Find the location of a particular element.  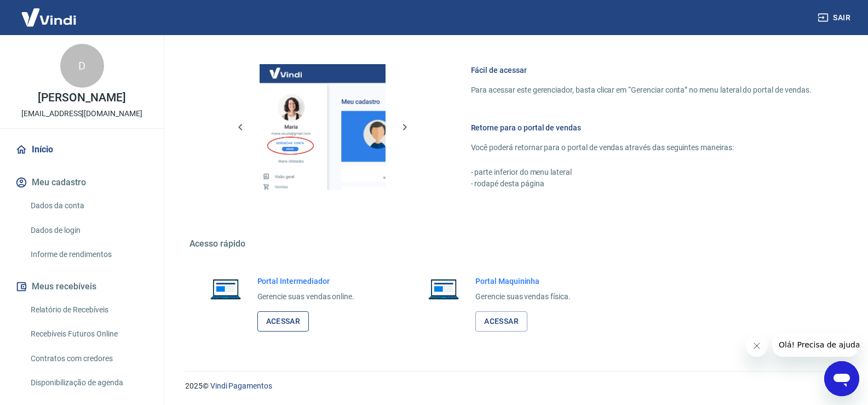

img: Imagem da dashboard mostrando o botão de gerenciar conta na sidebar no lado esquerdo is located at coordinates (323, 127).